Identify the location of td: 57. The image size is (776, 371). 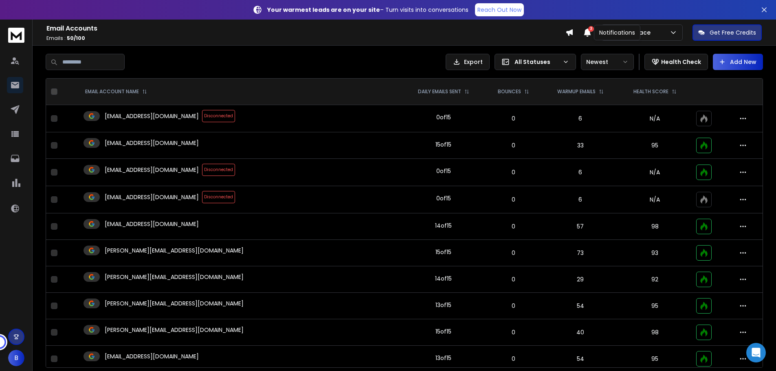
(580, 226).